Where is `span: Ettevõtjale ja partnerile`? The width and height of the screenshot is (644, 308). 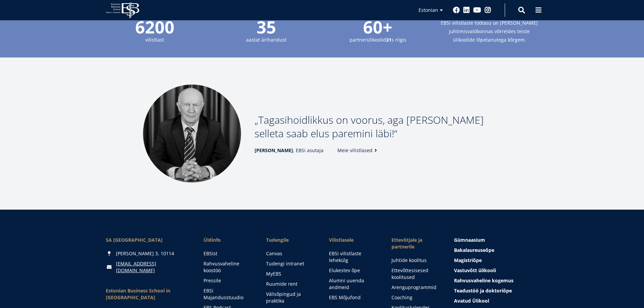
span: Ettevõtjale ja partnerile is located at coordinates (416, 244).